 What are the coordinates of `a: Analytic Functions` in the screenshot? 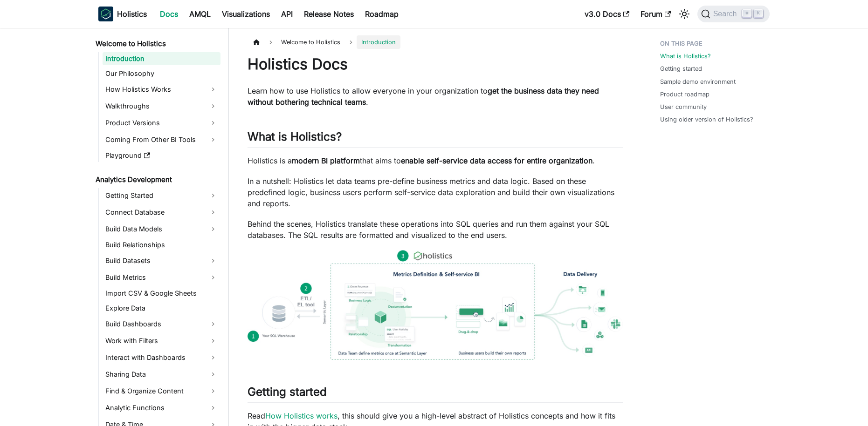 It's located at (161, 408).